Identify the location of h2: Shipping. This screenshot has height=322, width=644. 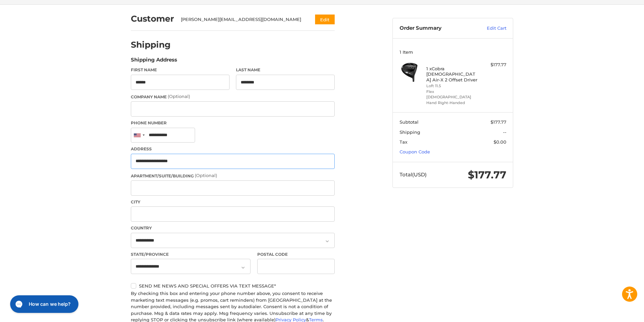
(151, 44).